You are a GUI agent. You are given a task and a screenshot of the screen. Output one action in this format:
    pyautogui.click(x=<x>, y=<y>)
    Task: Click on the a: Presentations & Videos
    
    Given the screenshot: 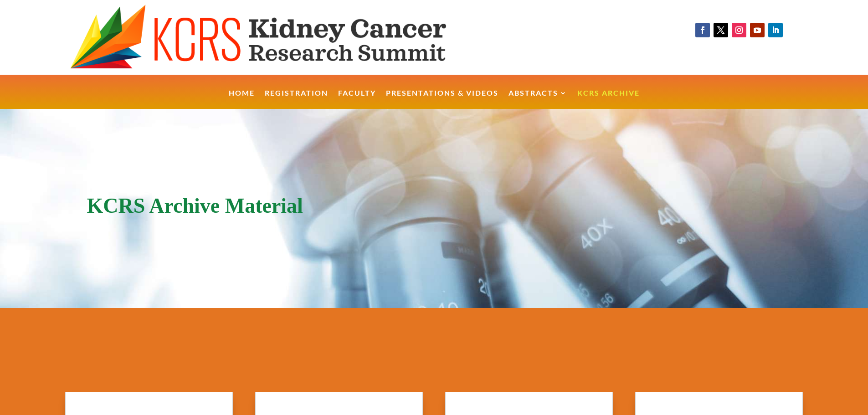 What is the action you would take?
    pyautogui.click(x=442, y=100)
    